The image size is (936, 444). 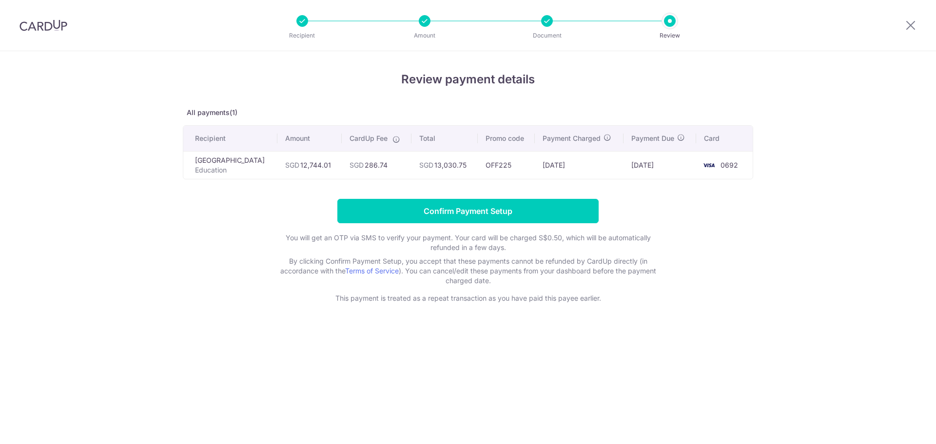 I want to click on p: This payment is treated as a repeat transaction as you have paid this payee earlier., so click(x=468, y=298).